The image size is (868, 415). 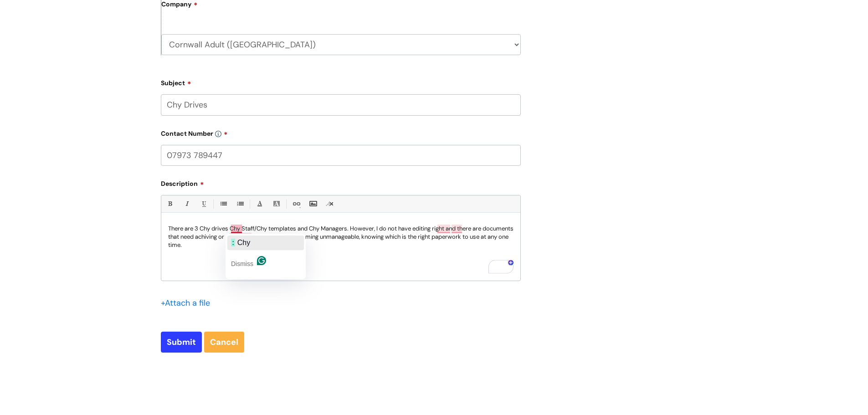 What do you see at coordinates (218, 134) in the screenshot?
I see `img: info-icon.svg` at bounding box center [218, 134].